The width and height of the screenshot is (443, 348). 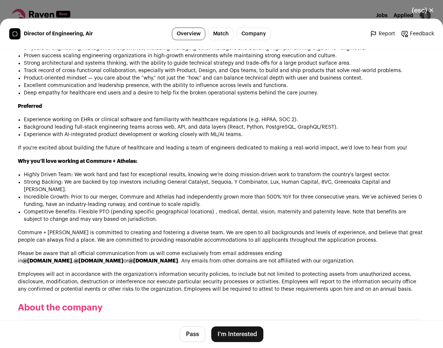 I want to click on li: Highly Driven Team: We work hard and fast for exceptional results, knowing we’re doing mission-dr..., so click(x=224, y=175).